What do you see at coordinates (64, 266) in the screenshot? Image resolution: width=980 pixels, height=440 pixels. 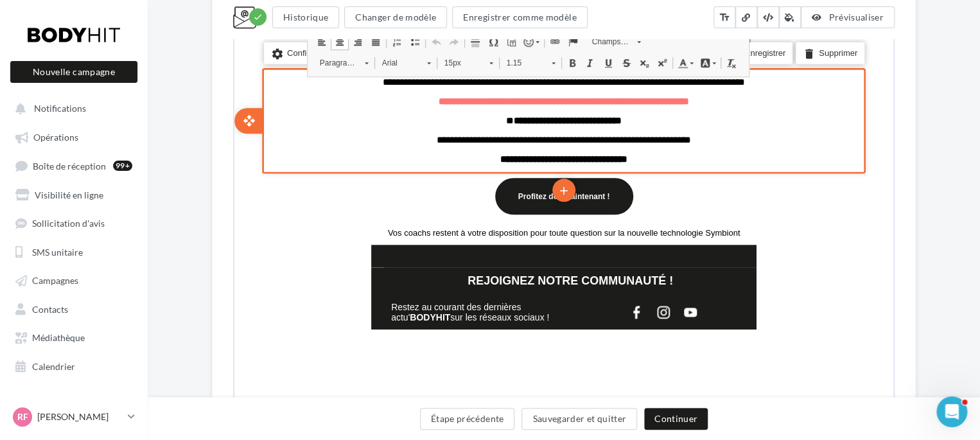 I see `li: Configurer le bloc` at bounding box center [64, 266].